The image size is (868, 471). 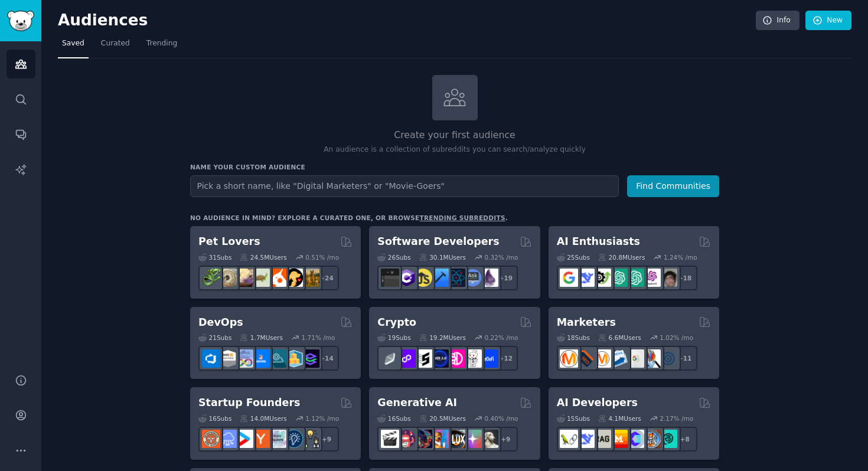 What do you see at coordinates (573, 338) in the screenshot?
I see `div: 18 Sub s` at bounding box center [573, 338].